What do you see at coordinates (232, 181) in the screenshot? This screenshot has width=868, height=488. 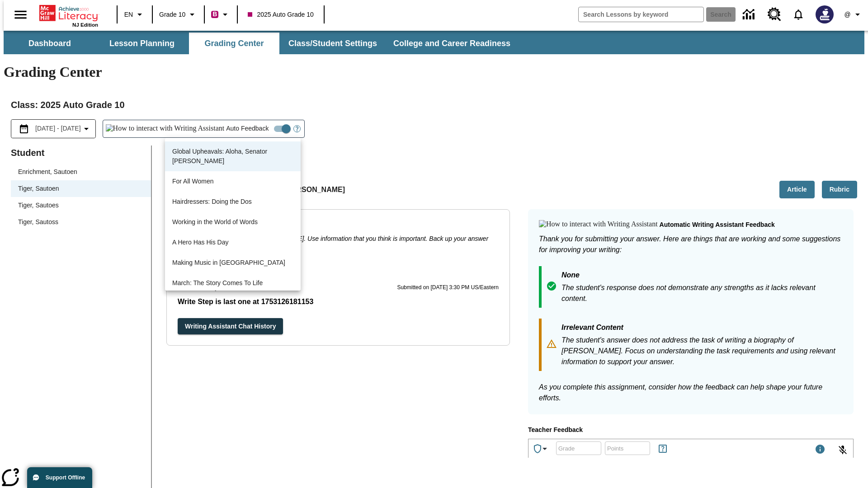 I see `p: For All Women` at bounding box center [232, 181].